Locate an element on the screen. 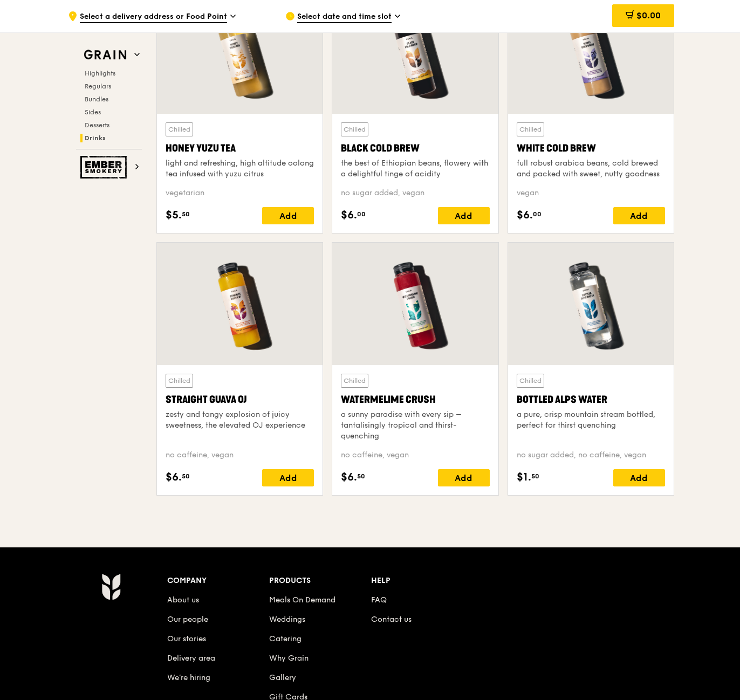 The image size is (740, 700). div: full robust arabica beans, cold brewed and packed with sweet, nutty goodness is located at coordinates (590, 169).